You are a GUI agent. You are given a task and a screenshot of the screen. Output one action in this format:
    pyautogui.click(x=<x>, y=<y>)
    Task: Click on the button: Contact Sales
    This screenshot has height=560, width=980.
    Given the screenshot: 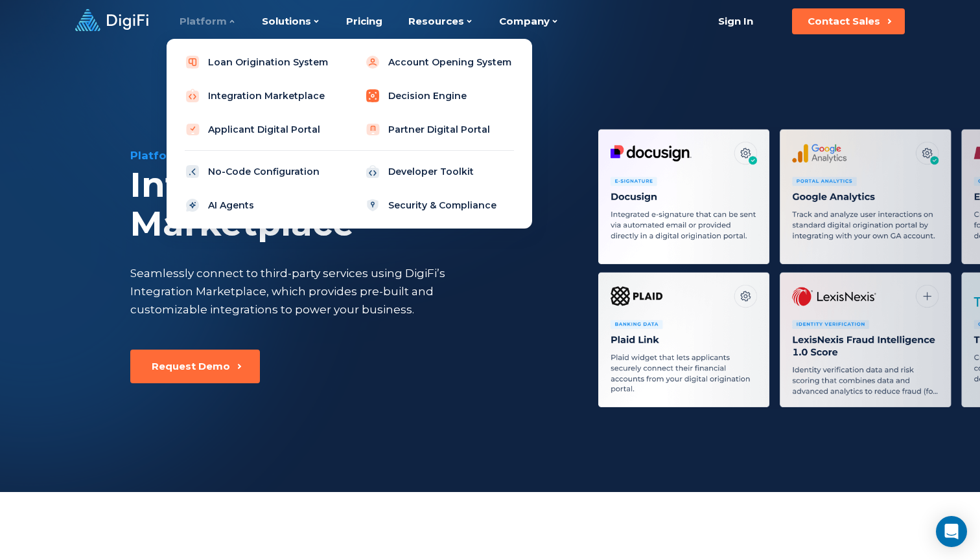 What is the action you would take?
    pyautogui.click(x=849, y=21)
    